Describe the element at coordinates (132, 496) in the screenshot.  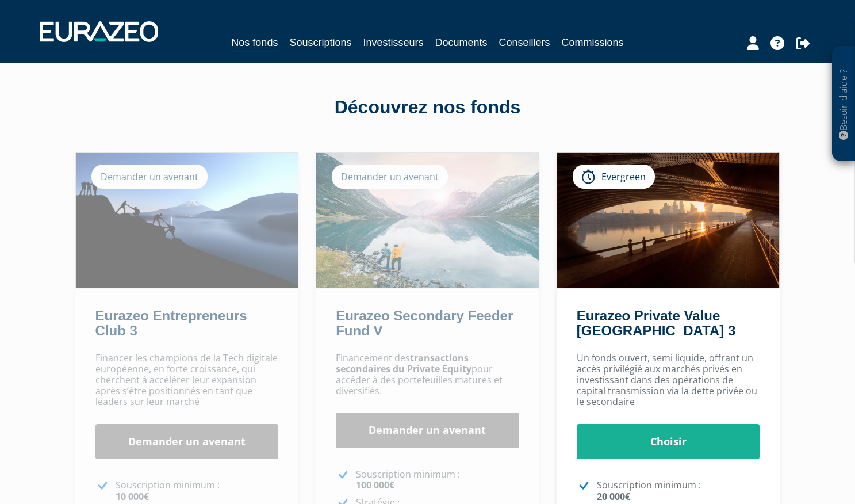
I see `strong: 10 000€` at that location.